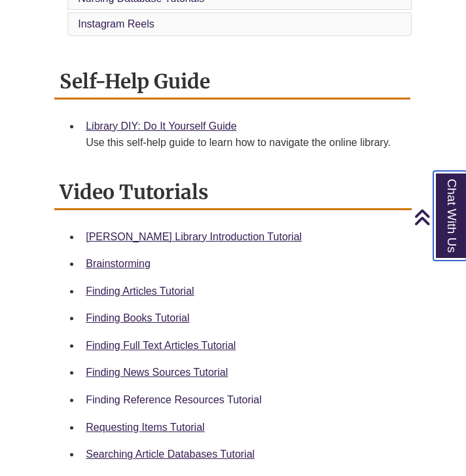 The height and width of the screenshot is (476, 466). What do you see at coordinates (118, 263) in the screenshot?
I see `a: Brainstorming` at bounding box center [118, 263].